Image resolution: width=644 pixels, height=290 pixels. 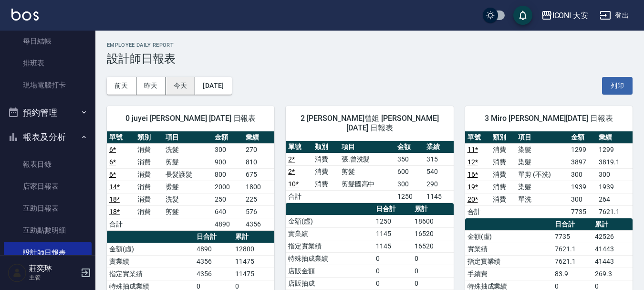 What do you see at coordinates (48, 113) in the screenshot?
I see `button: 預約管理` at bounding box center [48, 113].